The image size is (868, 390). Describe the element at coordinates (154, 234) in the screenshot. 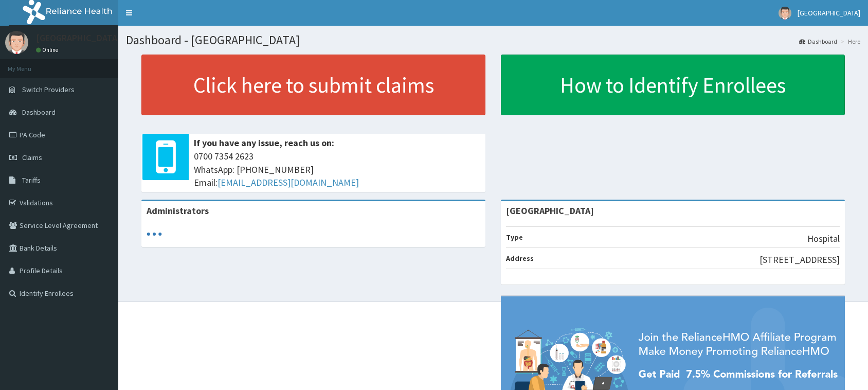

I see `svg: audio-loading` at that location.